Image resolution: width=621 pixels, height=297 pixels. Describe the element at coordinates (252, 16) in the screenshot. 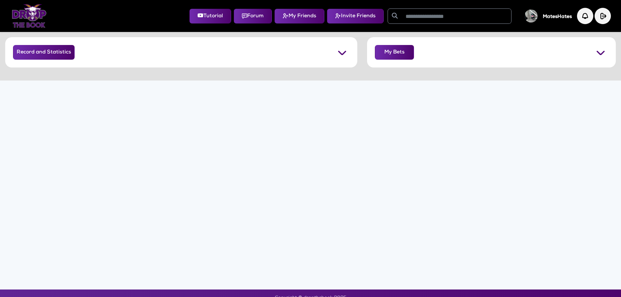

I see `button: Forum` at that location.